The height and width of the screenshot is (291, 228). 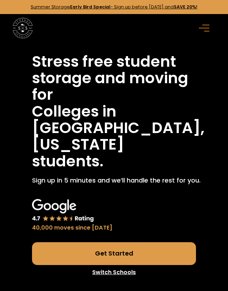 I want to click on div: menu, so click(x=205, y=28).